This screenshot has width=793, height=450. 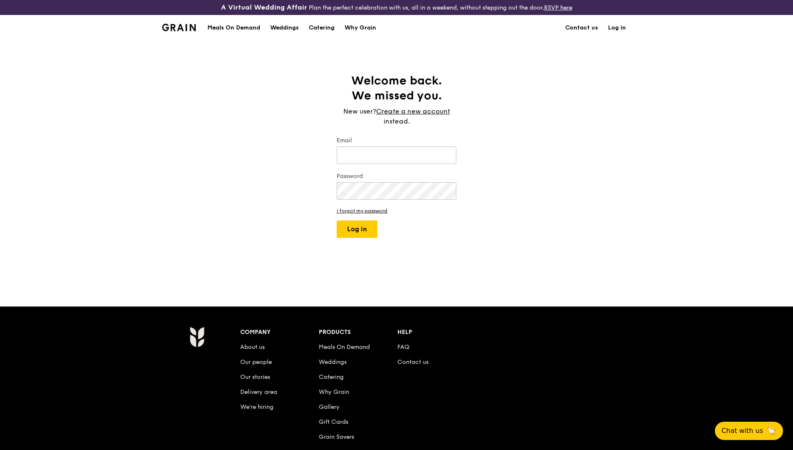 What do you see at coordinates (255, 376) in the screenshot?
I see `a: Our stories` at bounding box center [255, 376].